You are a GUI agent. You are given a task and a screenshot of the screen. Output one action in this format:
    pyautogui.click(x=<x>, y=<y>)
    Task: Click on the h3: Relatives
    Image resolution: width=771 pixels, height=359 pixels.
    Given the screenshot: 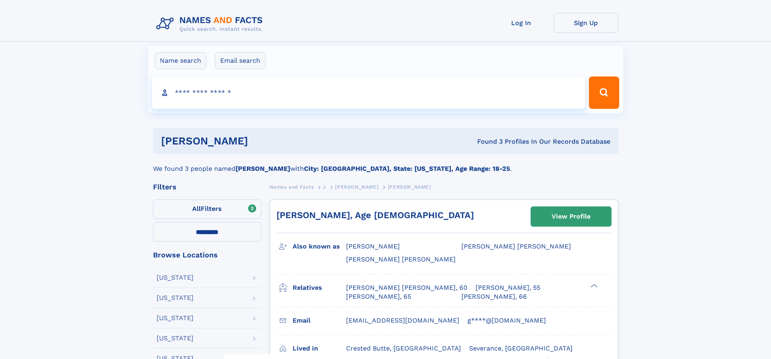 What is the action you would take?
    pyautogui.click(x=319, y=288)
    